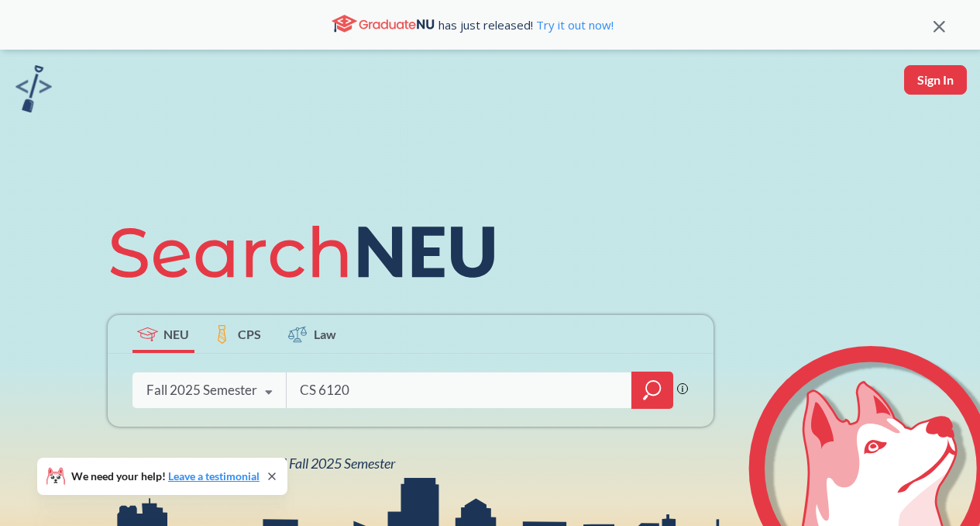 Image resolution: width=980 pixels, height=526 pixels. I want to click on span: CPS, so click(249, 334).